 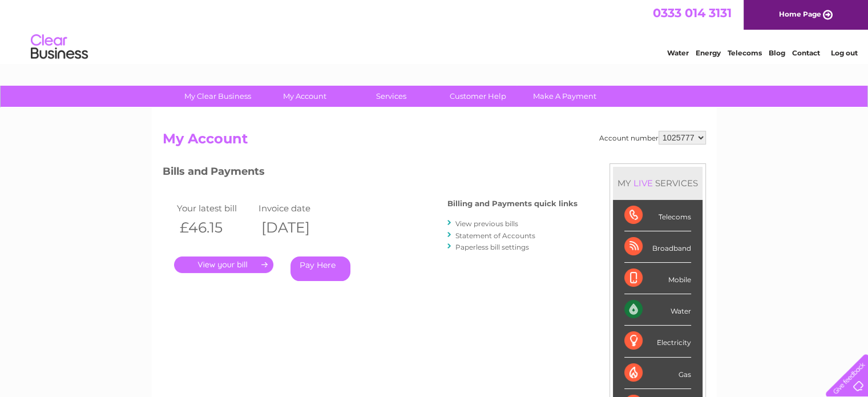 What do you see at coordinates (678, 53) in the screenshot?
I see `a: Water` at bounding box center [678, 53].